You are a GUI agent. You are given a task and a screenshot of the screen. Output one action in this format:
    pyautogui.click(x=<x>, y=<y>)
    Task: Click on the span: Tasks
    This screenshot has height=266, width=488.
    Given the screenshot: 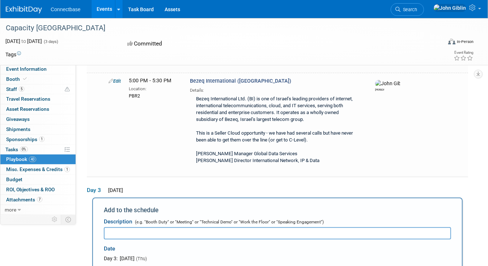 What is the action you would take?
    pyautogui.click(x=17, y=150)
    